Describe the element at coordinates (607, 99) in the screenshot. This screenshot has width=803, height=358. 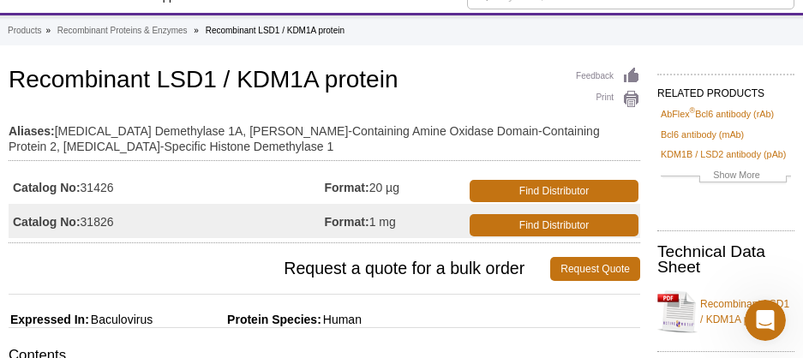
I see `a: Print` at that location.